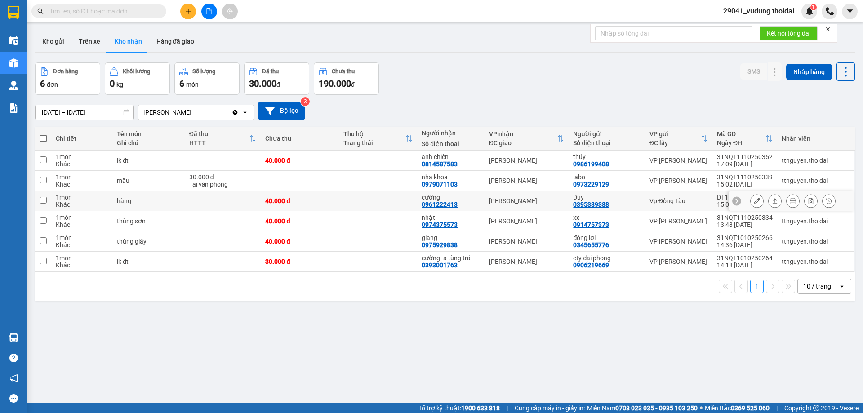 This screenshot has height=413, width=863. What do you see at coordinates (810, 11) in the screenshot?
I see `img: icon-new-feature` at bounding box center [810, 11].